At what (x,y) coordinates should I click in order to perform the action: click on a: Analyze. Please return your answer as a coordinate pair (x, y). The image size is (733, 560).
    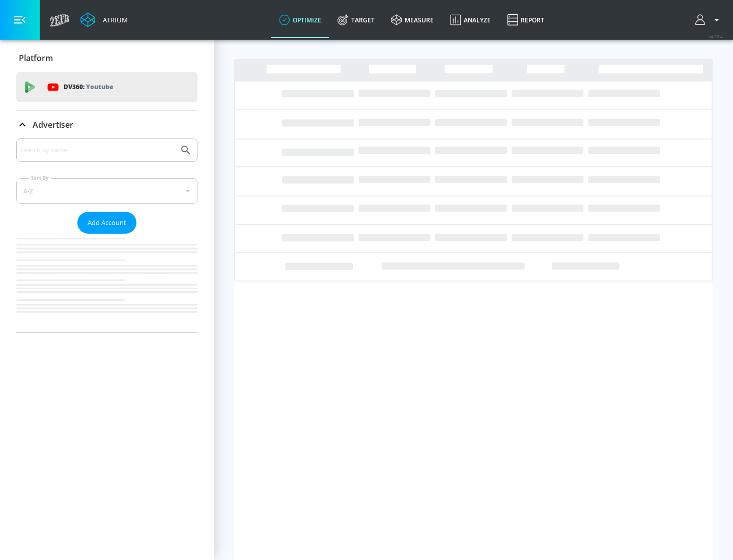
    Looking at the image, I should click on (470, 20).